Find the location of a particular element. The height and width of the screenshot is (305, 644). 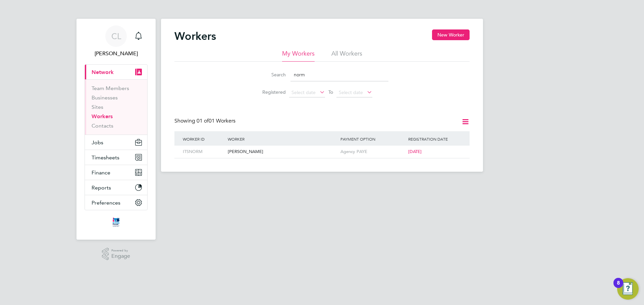

div: Agency PAYE is located at coordinates (372, 152).